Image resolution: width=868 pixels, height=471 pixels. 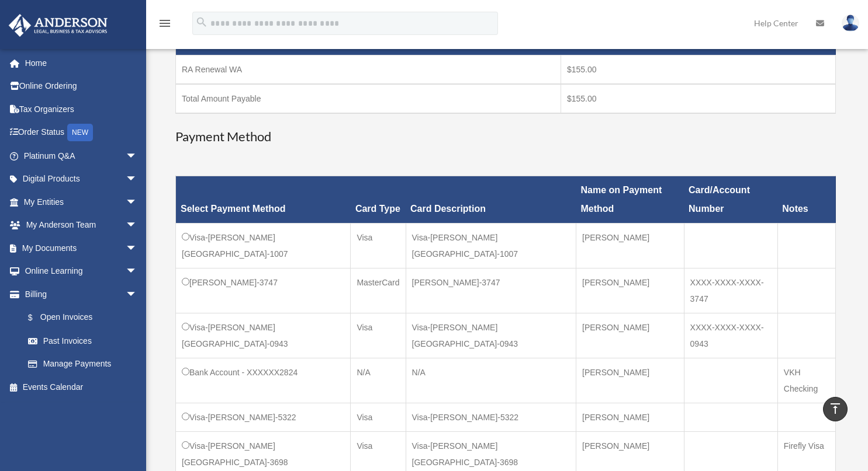 What do you see at coordinates (81, 271) in the screenshot?
I see `a: Online Learningarrow_drop_down` at bounding box center [81, 271].